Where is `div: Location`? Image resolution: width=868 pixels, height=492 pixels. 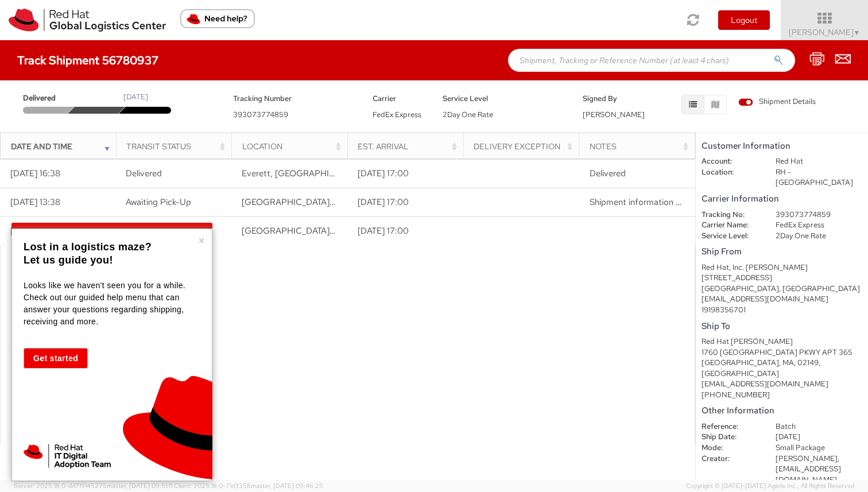 div: Location is located at coordinates (293, 146).